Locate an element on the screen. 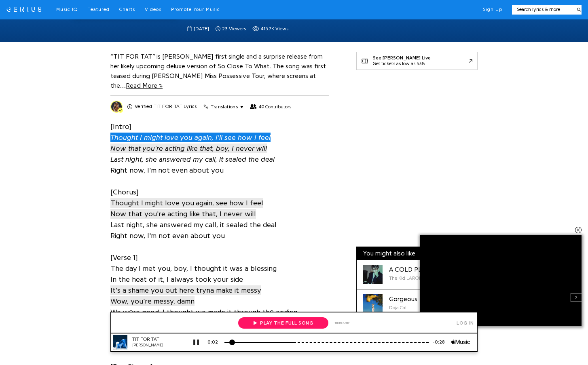  span: Read More is located at coordinates (144, 86).